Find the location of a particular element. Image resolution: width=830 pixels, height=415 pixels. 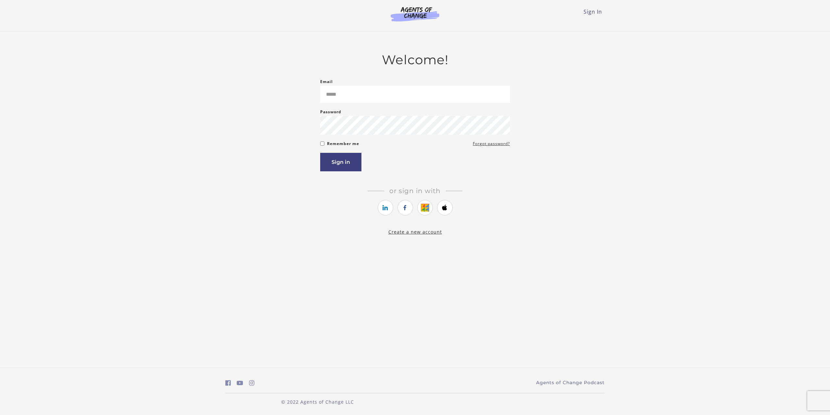

a: https://courses.thinkific.com/users/auth/google?ss%5Breferral%5D=&ss%5Buser_return_to%5D=&ss%5Bvi... is located at coordinates (425, 208).